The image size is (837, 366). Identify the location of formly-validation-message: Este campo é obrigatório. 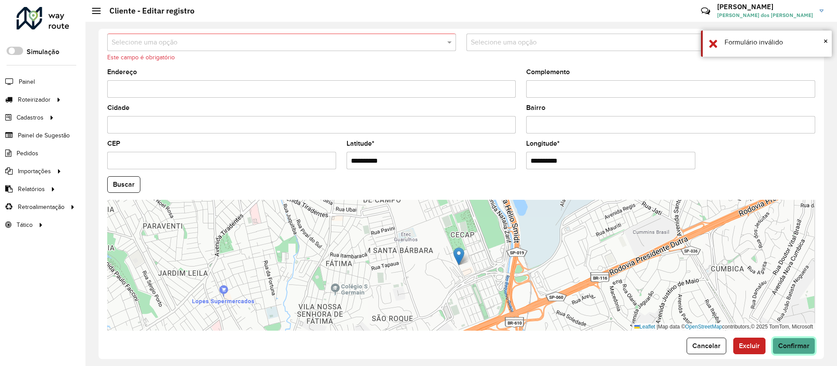
(141, 57).